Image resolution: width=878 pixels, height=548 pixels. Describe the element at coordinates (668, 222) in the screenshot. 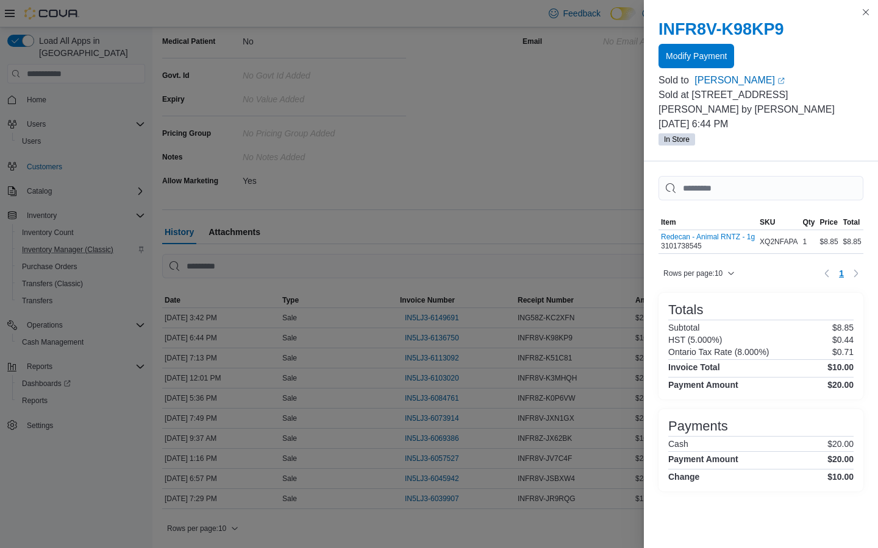

I see `span: Item` at that location.